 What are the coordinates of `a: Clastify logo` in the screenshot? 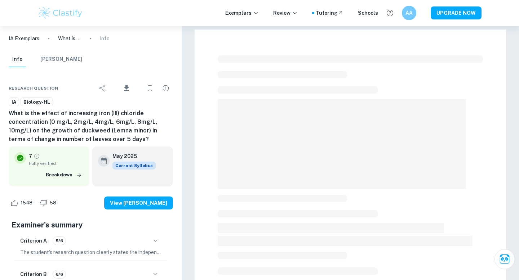 It's located at (60, 13).